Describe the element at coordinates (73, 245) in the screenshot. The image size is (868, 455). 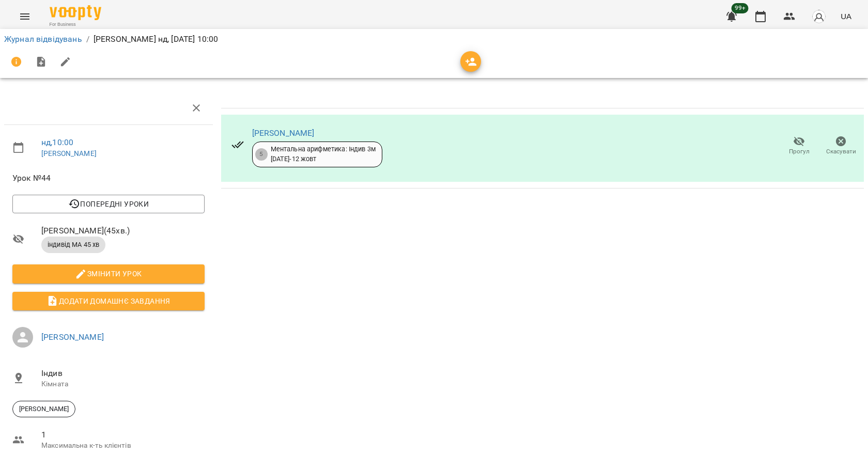
I see `span: індивід МА 45 хв` at that location.